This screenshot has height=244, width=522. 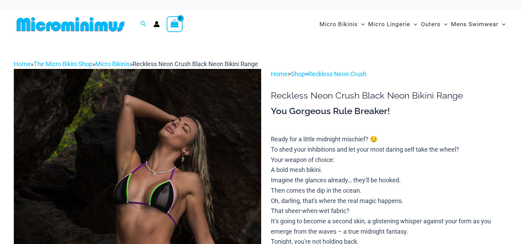 I want to click on h1: Reckless Neon Crush Black Neon Bikini Range, so click(x=390, y=96).